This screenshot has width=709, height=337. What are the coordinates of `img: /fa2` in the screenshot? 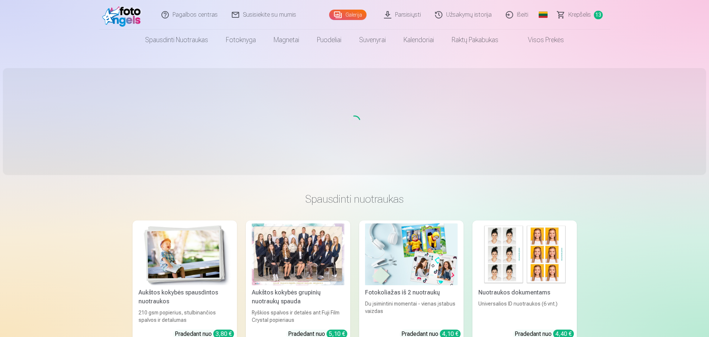 It's located at (123, 15).